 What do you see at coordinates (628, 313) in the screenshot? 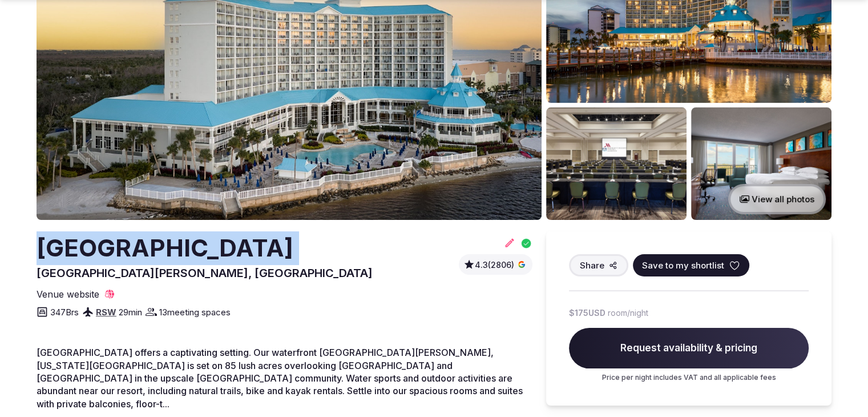
I see `span: room/night` at bounding box center [628, 313].